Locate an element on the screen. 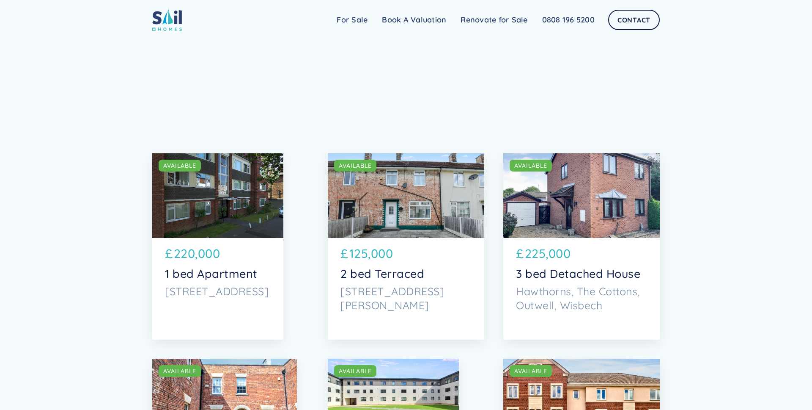 The height and width of the screenshot is (410, 812). p: Hawthorns, The Cottons, Outwell, Wisbech is located at coordinates (582, 298).